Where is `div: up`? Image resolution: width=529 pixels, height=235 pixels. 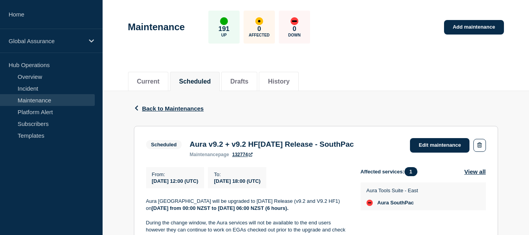 div: up is located at coordinates (224, 21).